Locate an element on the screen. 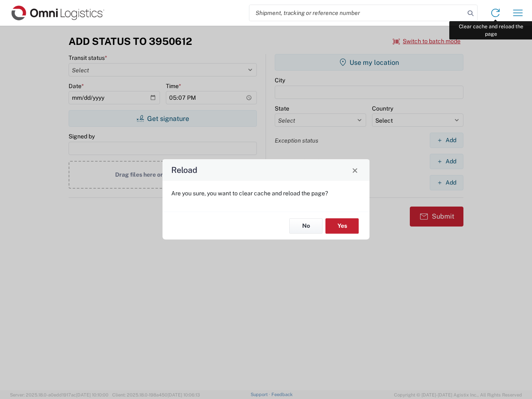  input: Shipment, tracking or reference number is located at coordinates (357, 13).